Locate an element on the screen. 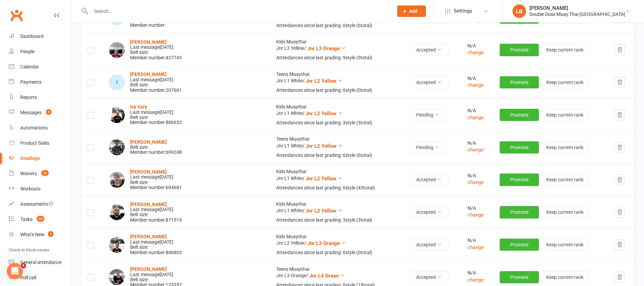  a: Reports is located at coordinates (40, 97).